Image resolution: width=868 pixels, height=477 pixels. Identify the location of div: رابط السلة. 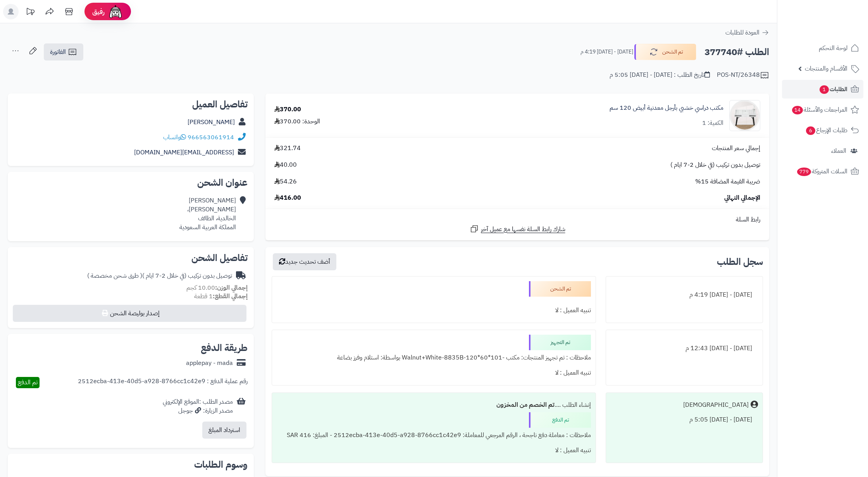
(517, 219).